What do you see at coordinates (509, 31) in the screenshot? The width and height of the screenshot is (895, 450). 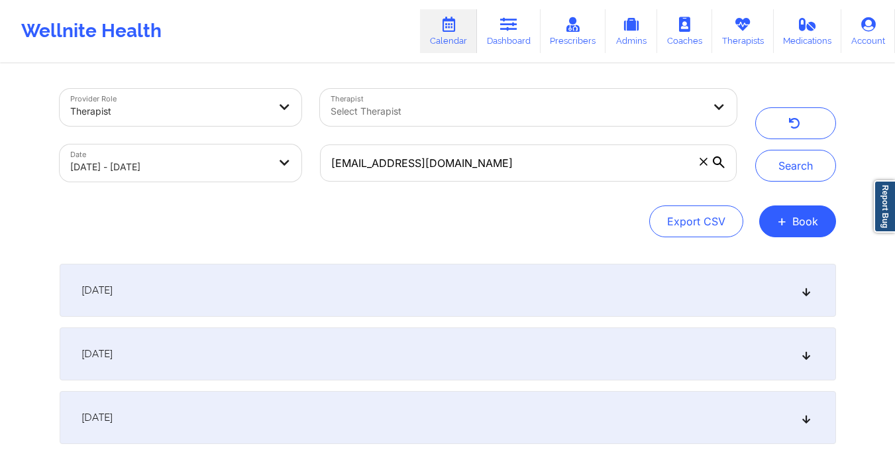 I see `a: Dashboard` at bounding box center [509, 31].